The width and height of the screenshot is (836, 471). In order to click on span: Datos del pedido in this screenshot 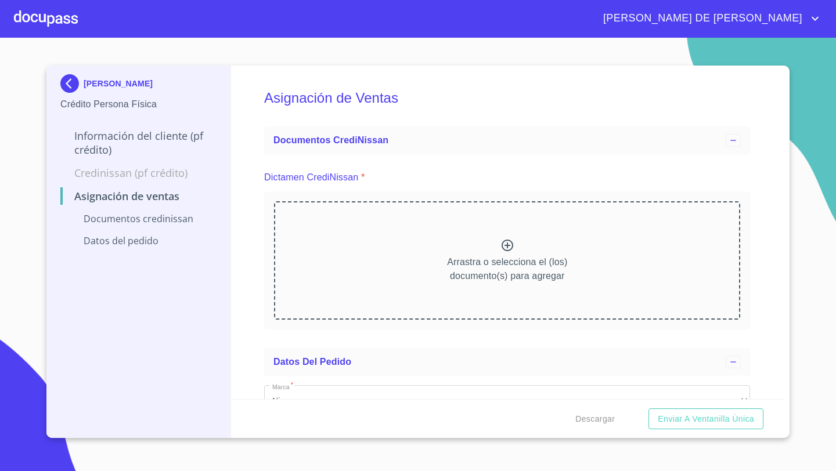, I will do `click(312, 362)`.